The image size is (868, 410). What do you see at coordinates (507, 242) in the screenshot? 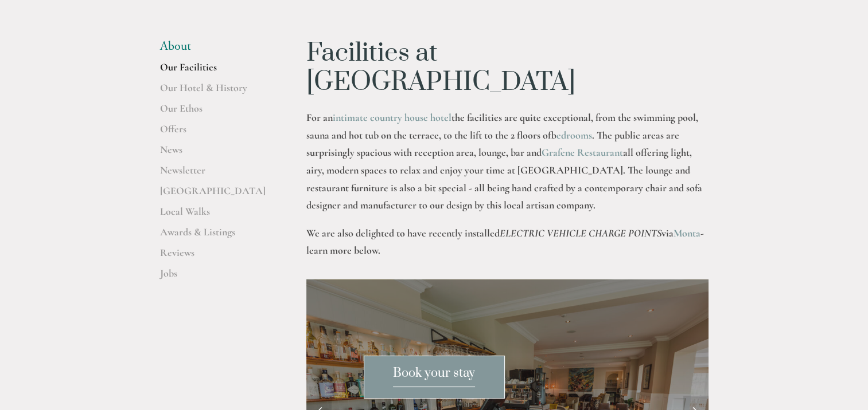
I see `p: We are also delighted to have recently installed via - learn more below.` at bounding box center [507, 242].